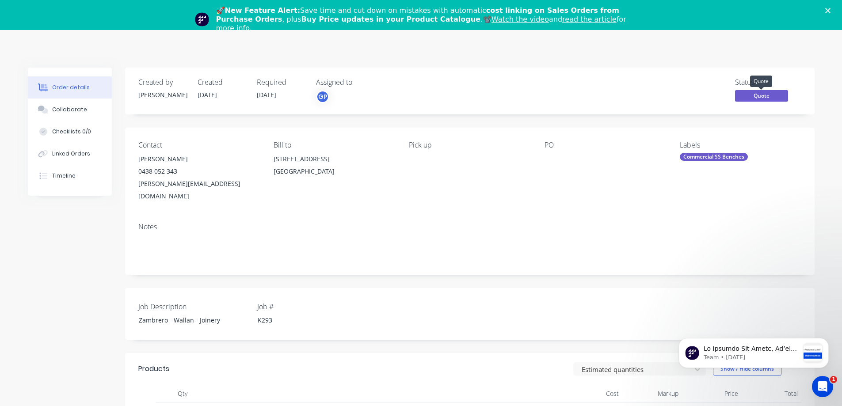 This screenshot has height=406, width=842. What do you see at coordinates (70, 87) in the screenshot?
I see `button: Order details` at bounding box center [70, 87].